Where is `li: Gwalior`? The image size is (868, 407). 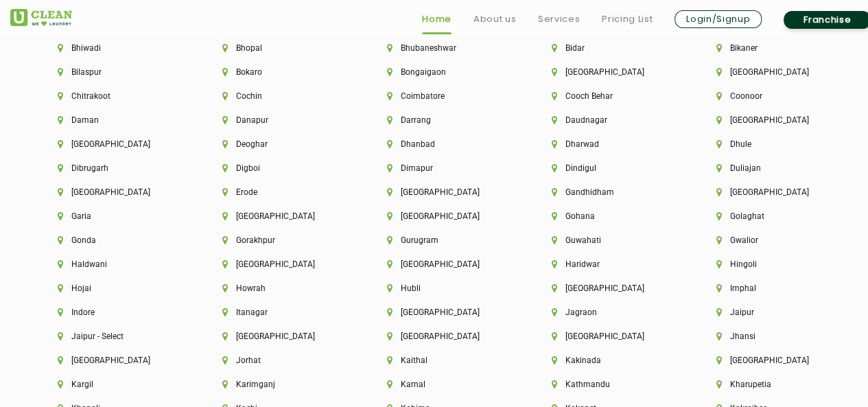 li: Gwalior is located at coordinates (775, 240).